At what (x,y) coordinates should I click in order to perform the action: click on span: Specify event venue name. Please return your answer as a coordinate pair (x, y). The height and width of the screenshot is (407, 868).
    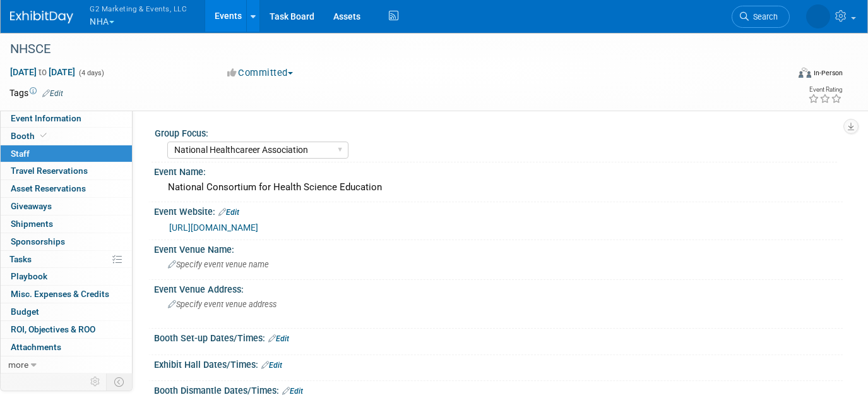
    Looking at the image, I should click on (218, 264).